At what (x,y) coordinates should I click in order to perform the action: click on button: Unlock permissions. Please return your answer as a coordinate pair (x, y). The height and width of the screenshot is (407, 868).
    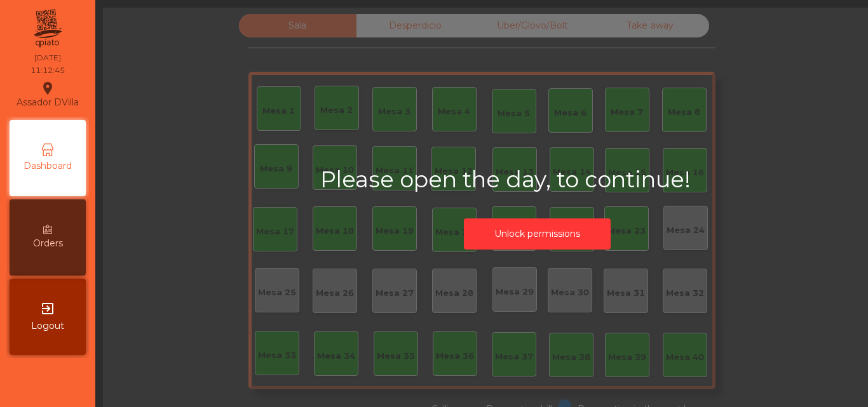
    Looking at the image, I should click on (537, 234).